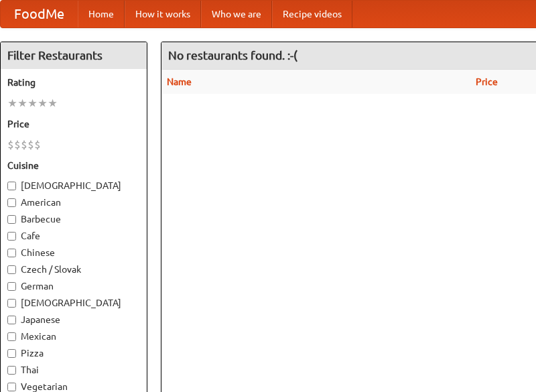  I want to click on label: Chinese, so click(74, 253).